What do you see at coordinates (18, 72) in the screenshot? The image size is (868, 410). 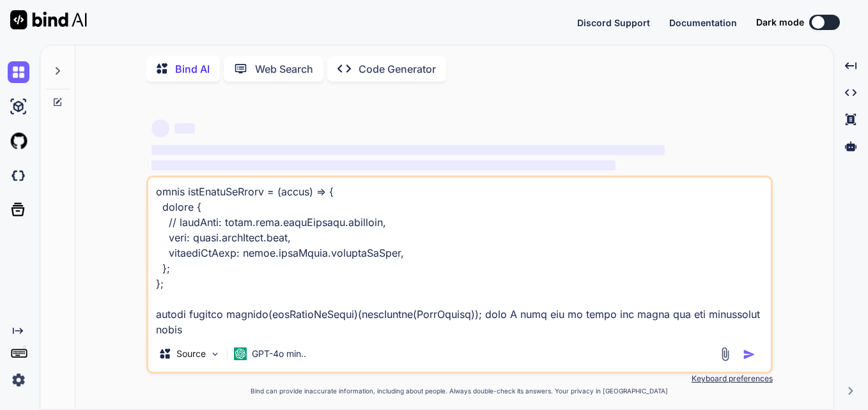 I see `img: chat` at bounding box center [18, 72].